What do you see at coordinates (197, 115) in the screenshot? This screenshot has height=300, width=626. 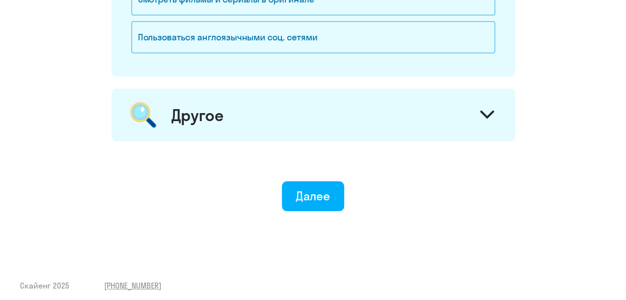 I see `div: Другое` at bounding box center [197, 115].